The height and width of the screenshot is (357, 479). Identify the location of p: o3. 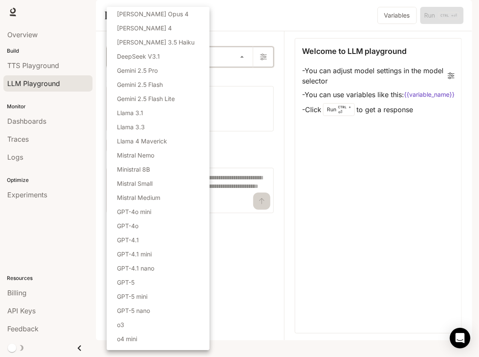
(120, 325).